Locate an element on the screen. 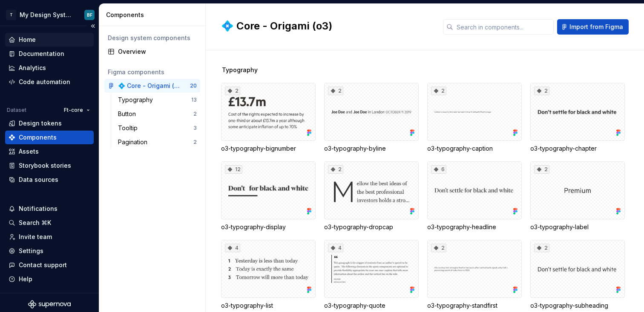 This screenshot has width=644, height=312. div: 6o3-typography-headline is located at coordinates (474, 196).